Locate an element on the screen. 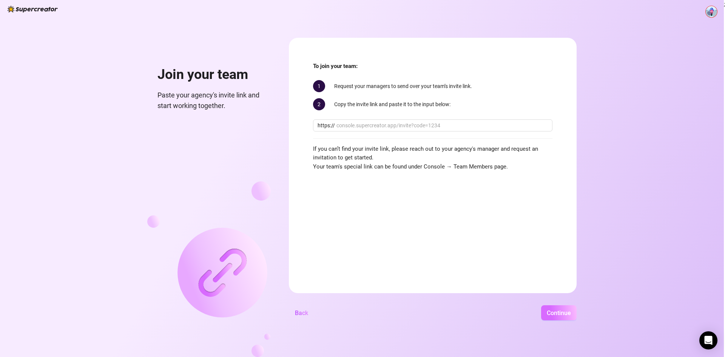  span: Continue is located at coordinates (559, 313).